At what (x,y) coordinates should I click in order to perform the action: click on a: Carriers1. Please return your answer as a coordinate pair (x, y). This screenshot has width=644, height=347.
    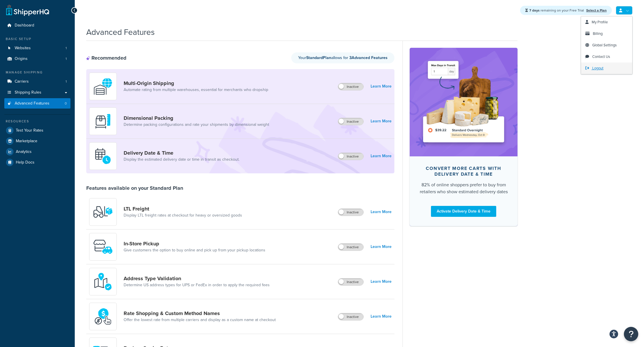
    Looking at the image, I should click on (37, 82).